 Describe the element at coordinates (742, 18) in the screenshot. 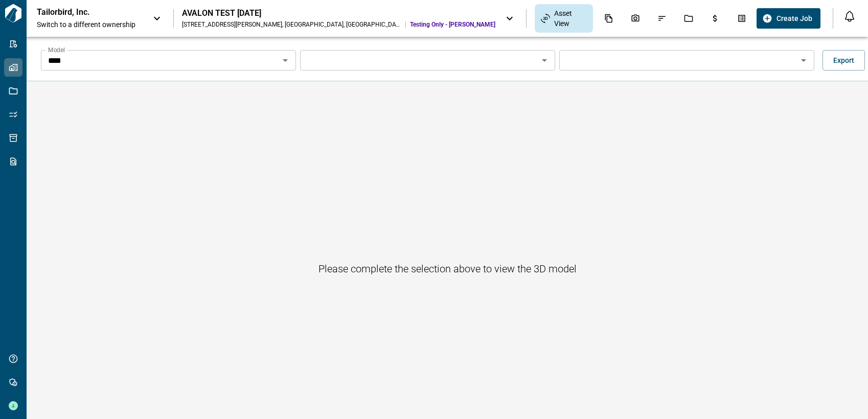

I see `div: Takeoff Center` at that location.